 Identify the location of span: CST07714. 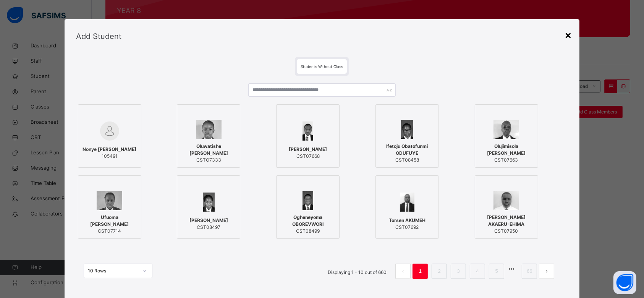
(109, 231).